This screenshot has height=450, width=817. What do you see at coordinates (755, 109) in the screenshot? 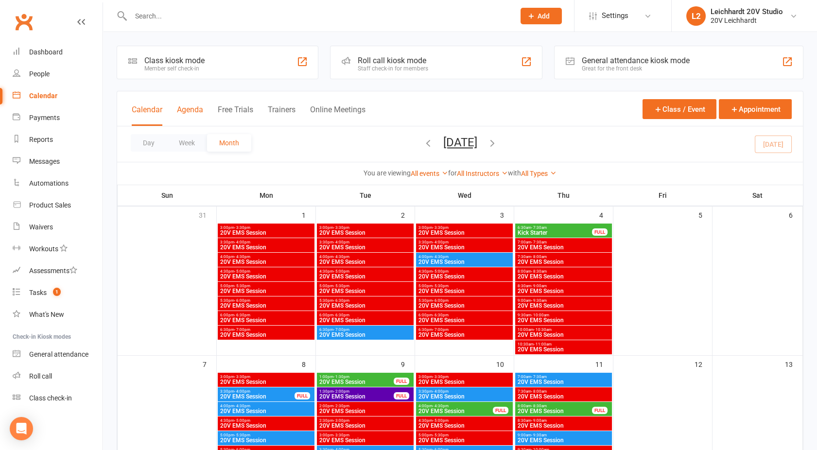
I see `button: Appointment` at bounding box center [755, 109].